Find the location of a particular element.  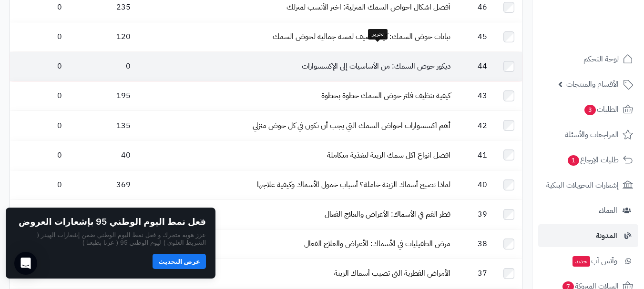

a: فطر الفم في الأسماك: الأعراض والعلاج الفعال is located at coordinates (388, 214).